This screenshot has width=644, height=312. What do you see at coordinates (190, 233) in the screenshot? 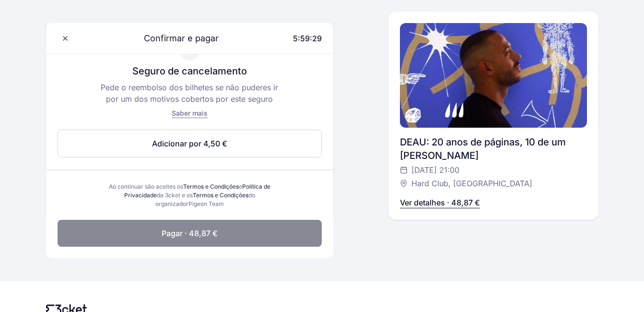
I see `button: Pagar · 48,87 €` at bounding box center [190, 233].